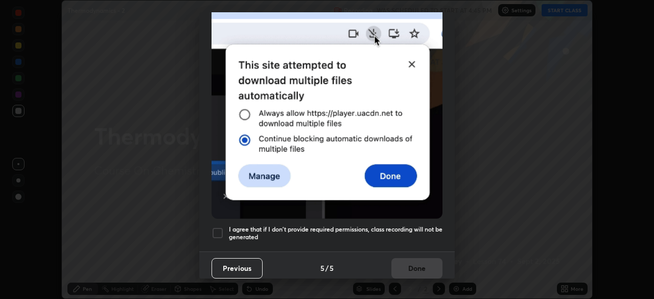 Image resolution: width=654 pixels, height=299 pixels. I want to click on button: Previous, so click(237, 268).